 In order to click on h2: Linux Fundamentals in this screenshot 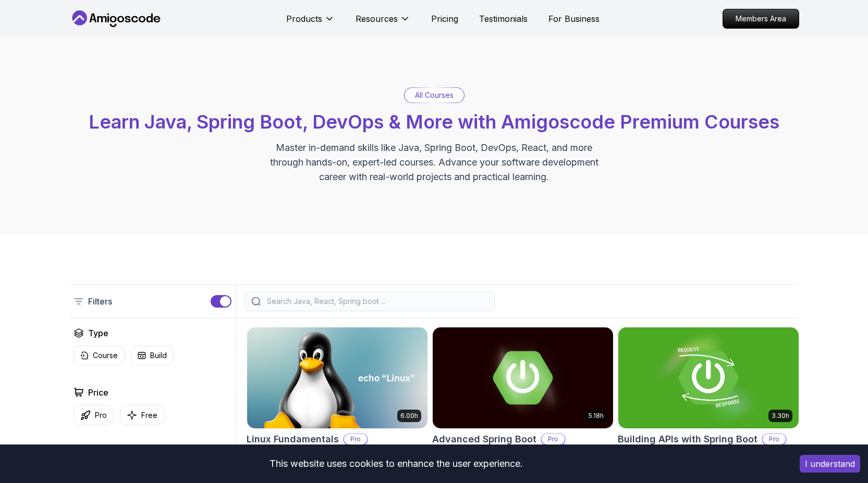, I will do `click(292, 439)`.